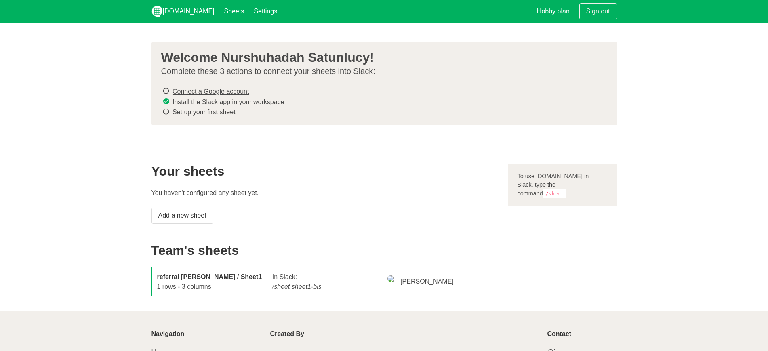 Image resolution: width=768 pixels, height=351 pixels. I want to click on div: 1 rows - 3 columns, so click(210, 282).